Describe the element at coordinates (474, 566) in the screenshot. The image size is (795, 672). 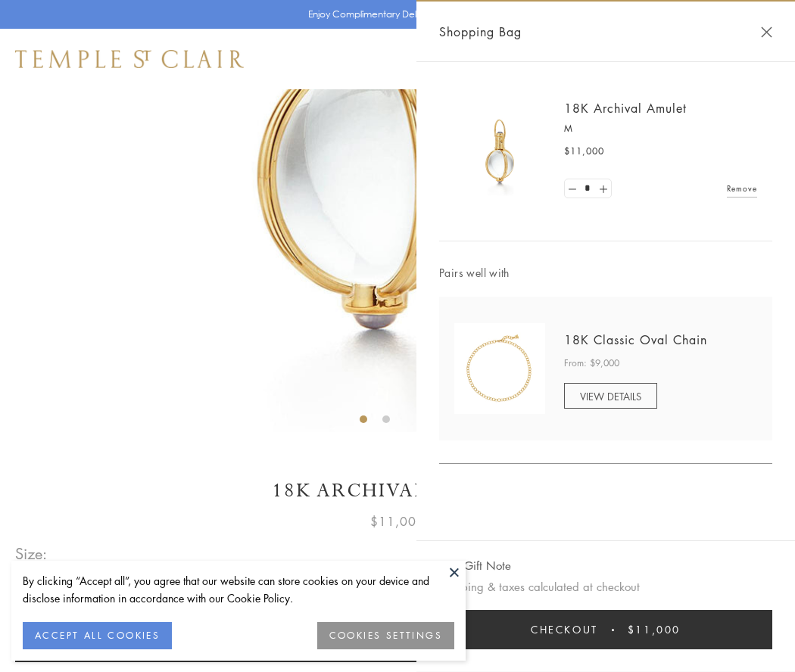
I see `button: Add Gift Note` at that location.